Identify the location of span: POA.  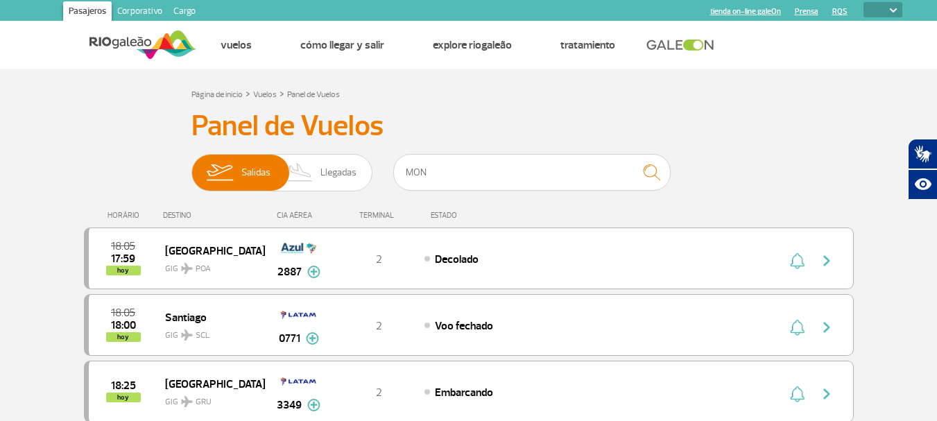
(203, 269).